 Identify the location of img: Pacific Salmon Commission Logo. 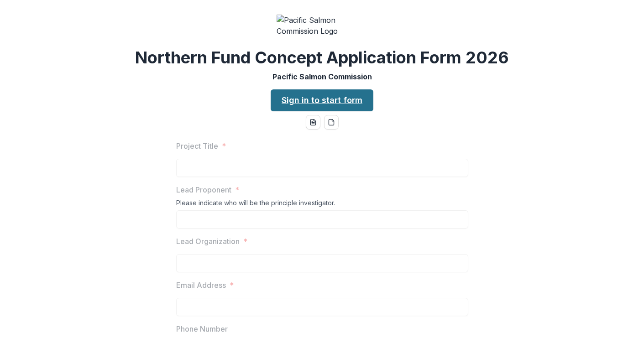
(322, 26).